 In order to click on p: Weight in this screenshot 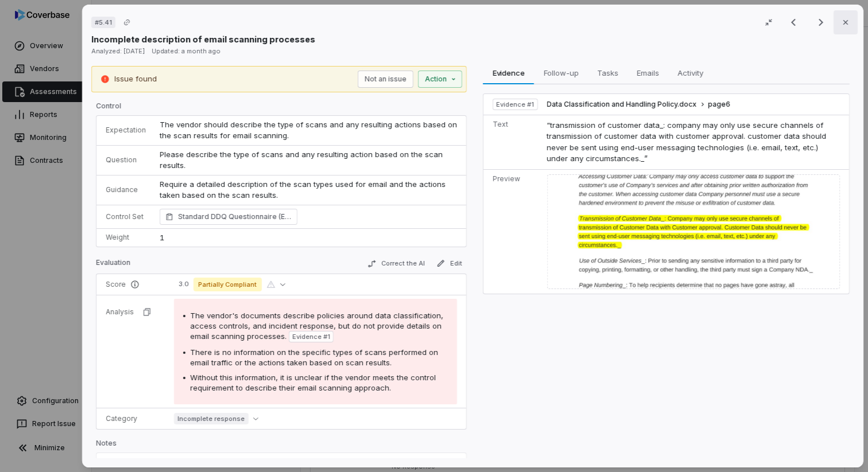, I will do `click(126, 238)`.